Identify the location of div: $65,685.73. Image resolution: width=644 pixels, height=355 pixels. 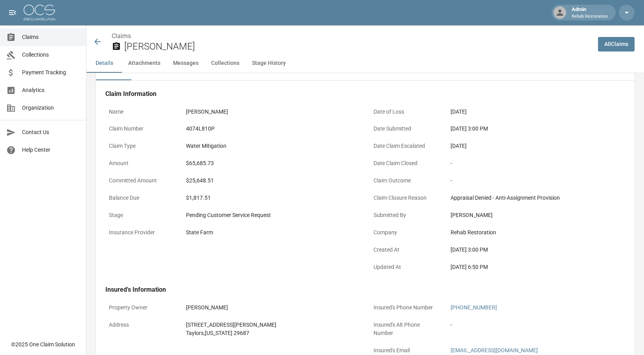
(272, 163).